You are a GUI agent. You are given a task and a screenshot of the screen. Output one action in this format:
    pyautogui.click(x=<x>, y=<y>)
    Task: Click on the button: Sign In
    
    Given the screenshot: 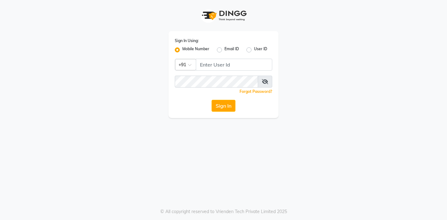 What is the action you would take?
    pyautogui.click(x=223, y=106)
    